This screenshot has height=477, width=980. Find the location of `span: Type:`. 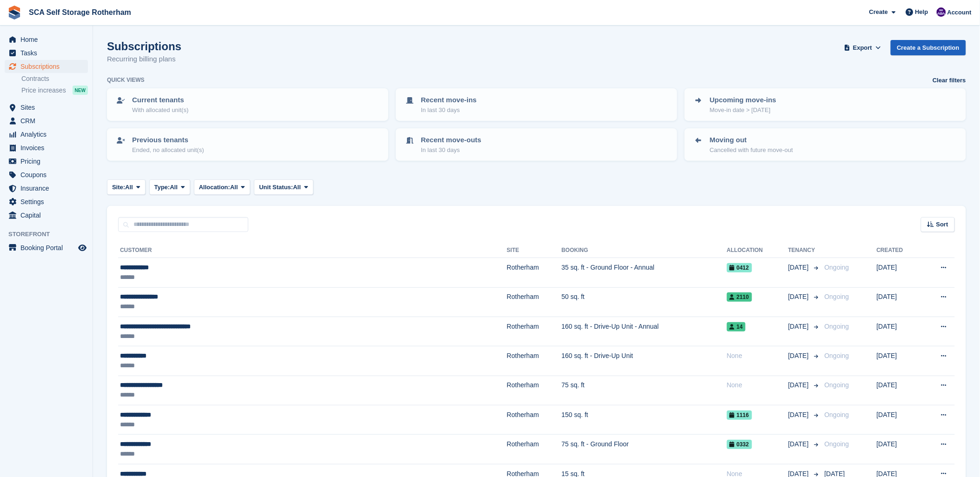

span: Type: is located at coordinates (162, 188).